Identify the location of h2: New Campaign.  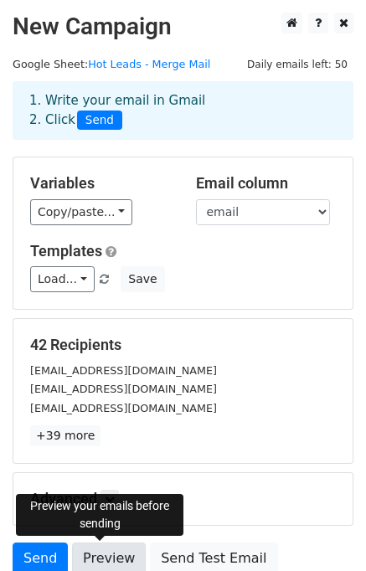
(183, 27).